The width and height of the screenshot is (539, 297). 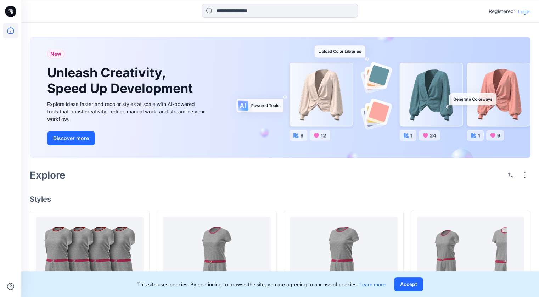 What do you see at coordinates (471, 256) in the screenshot?
I see `a: Jeff Chen Homework20250809` at bounding box center [471, 256].